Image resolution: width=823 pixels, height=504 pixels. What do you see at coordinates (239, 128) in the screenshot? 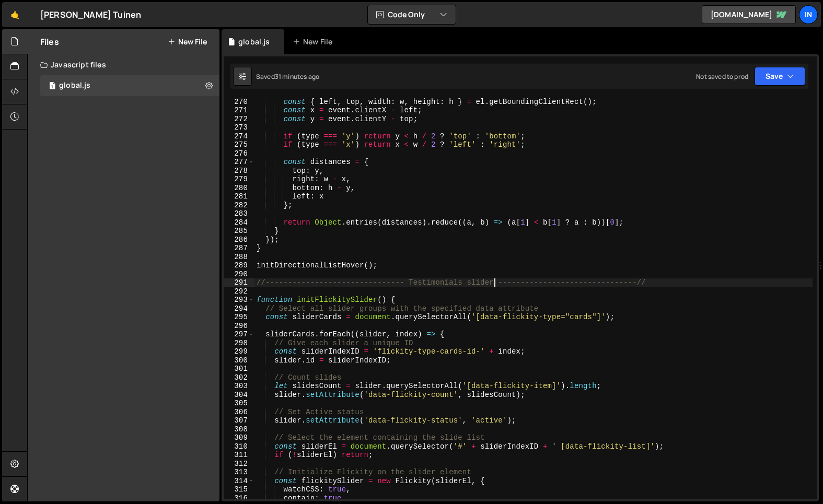
I see `div: 273` at bounding box center [239, 128].